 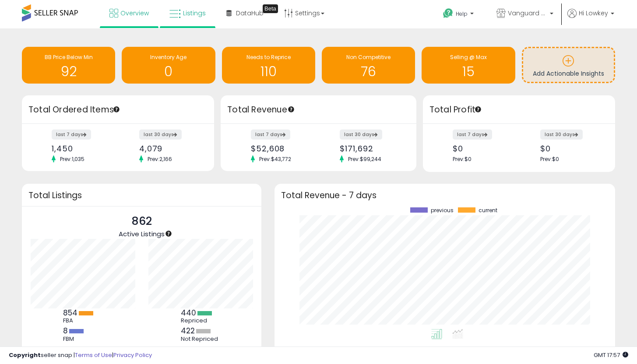 What do you see at coordinates (448, 13) in the screenshot?
I see `i: Get Help` at bounding box center [448, 13].